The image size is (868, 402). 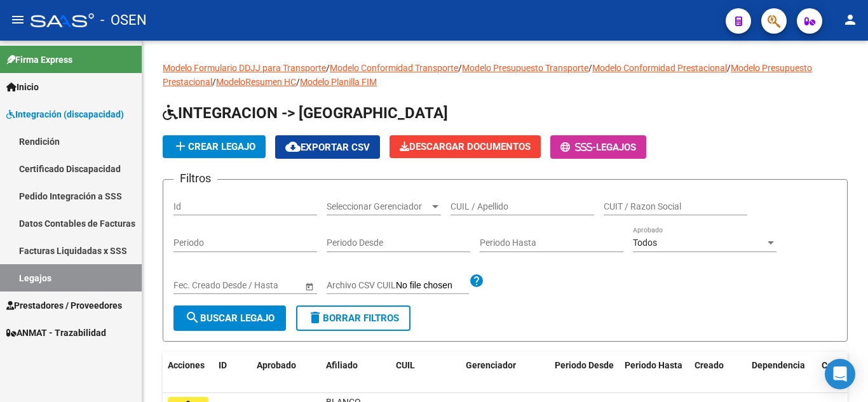 I want to click on a: Modelo Presupuesto Transporte, so click(x=525, y=68).